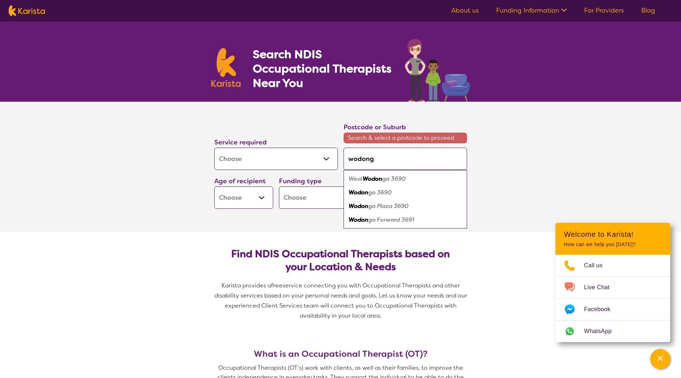 The width and height of the screenshot is (681, 378). Describe the element at coordinates (613, 298) in the screenshot. I see `ul: Choose channel` at that location.